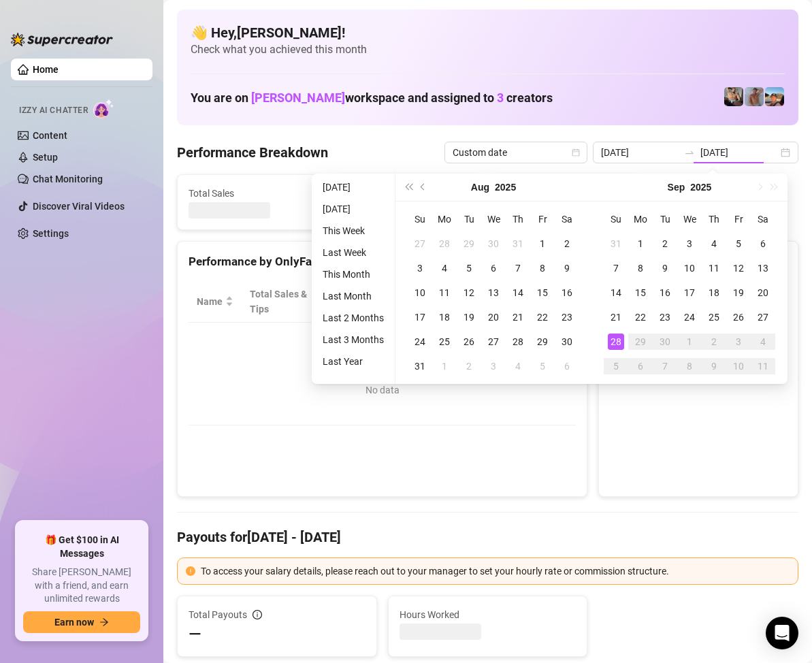  I want to click on img: George, so click(734, 97).